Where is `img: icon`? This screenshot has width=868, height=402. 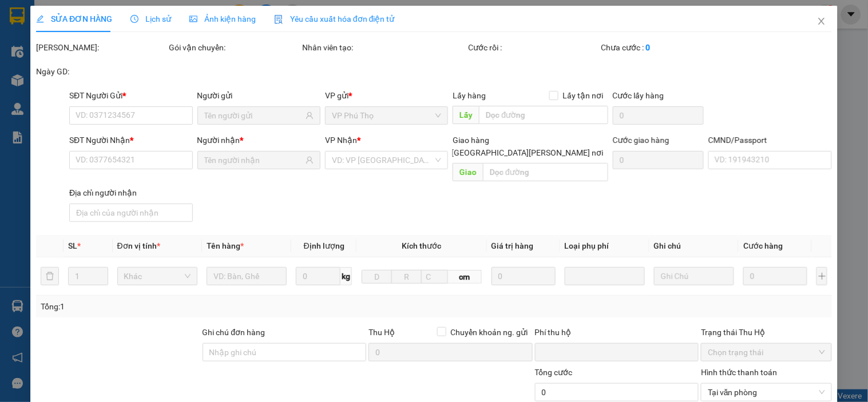 img: icon is located at coordinates (278, 19).